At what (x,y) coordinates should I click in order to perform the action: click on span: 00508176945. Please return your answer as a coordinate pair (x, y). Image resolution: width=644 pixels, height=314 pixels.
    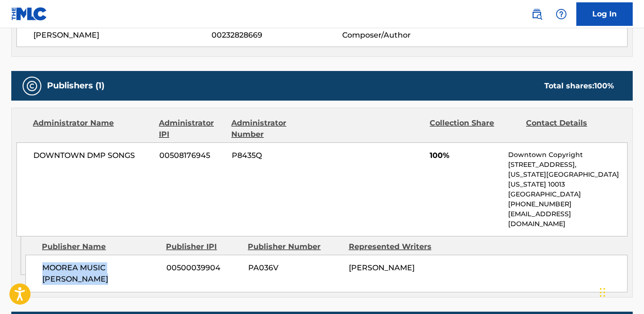
    Looking at the image, I should click on (192, 156).